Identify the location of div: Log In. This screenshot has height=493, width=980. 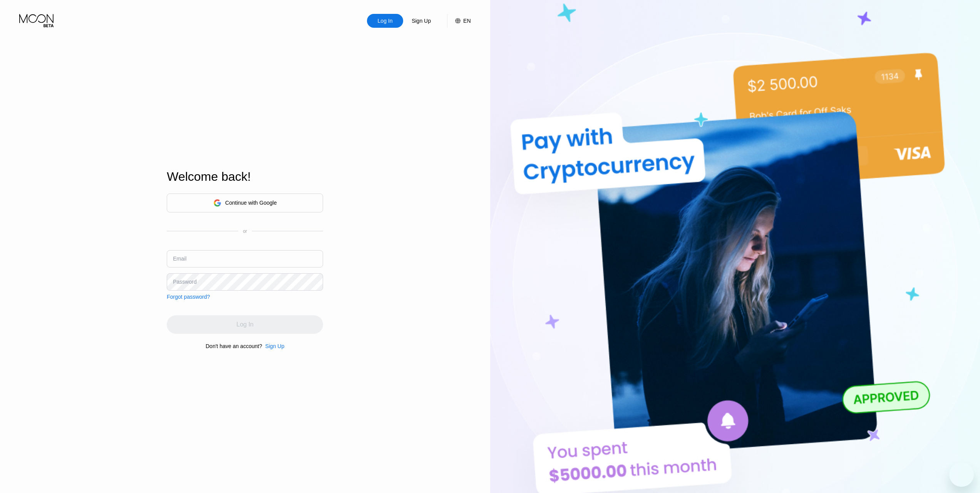
(385, 21).